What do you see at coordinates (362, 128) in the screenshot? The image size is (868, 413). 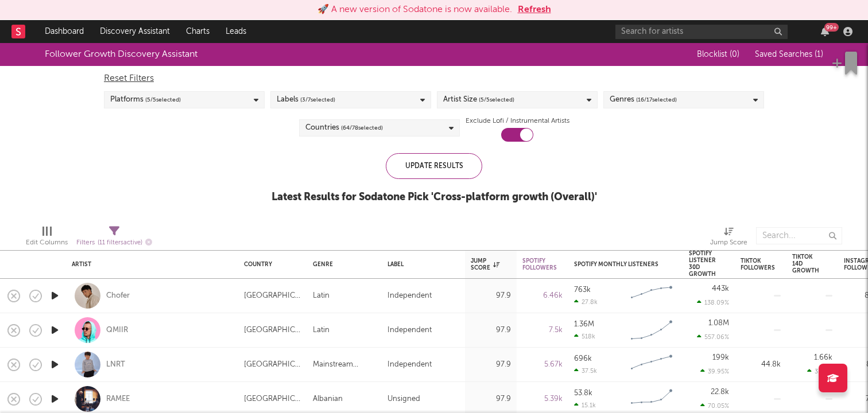 I see `span: ( 64 / 78 selected)` at bounding box center [362, 128].